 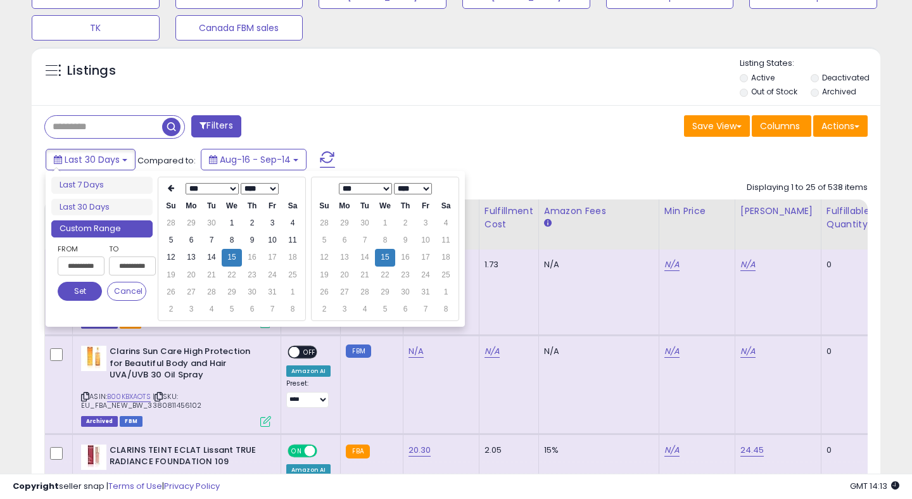 I want to click on button: Last 30 Days, so click(x=91, y=160).